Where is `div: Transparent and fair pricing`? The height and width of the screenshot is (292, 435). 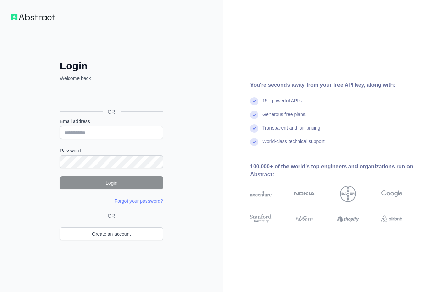
div: Transparent and fair pricing is located at coordinates (291, 131).